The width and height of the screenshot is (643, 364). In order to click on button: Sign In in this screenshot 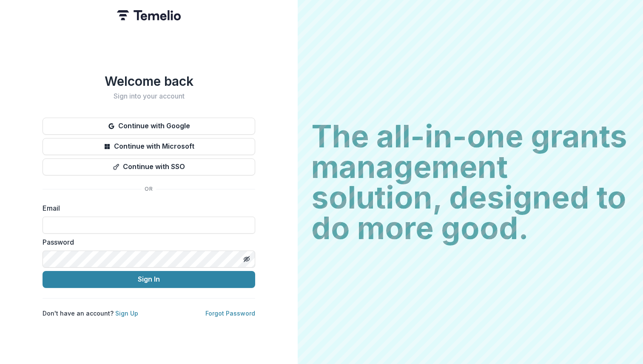, I will do `click(149, 280)`.